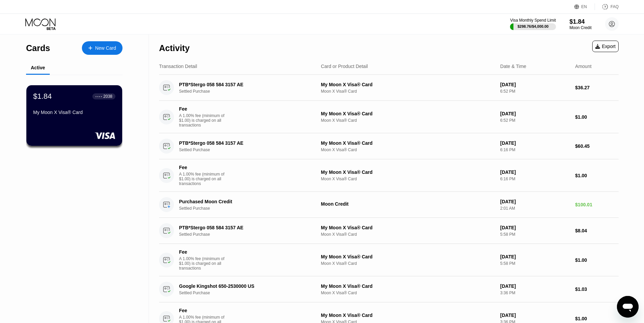 This screenshot has height=323, width=644. Describe the element at coordinates (597, 231) in the screenshot. I see `div: $8.04` at that location.